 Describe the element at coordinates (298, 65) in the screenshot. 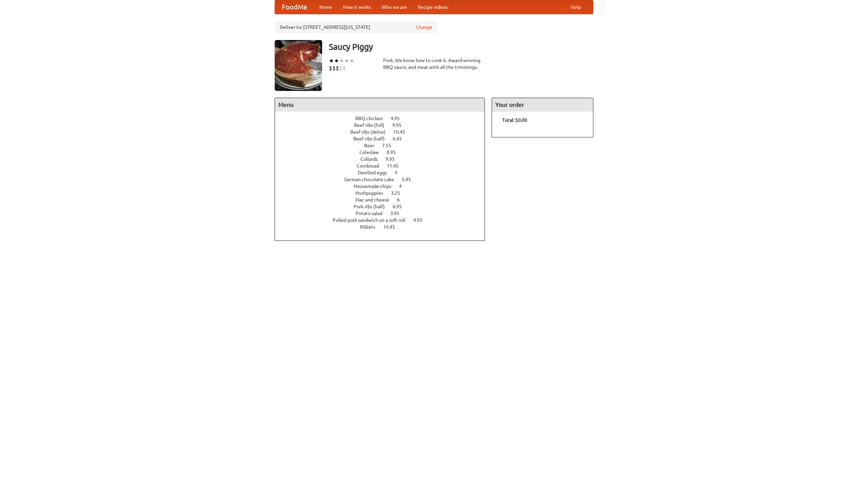

I see `img: angular.jpg` at that location.